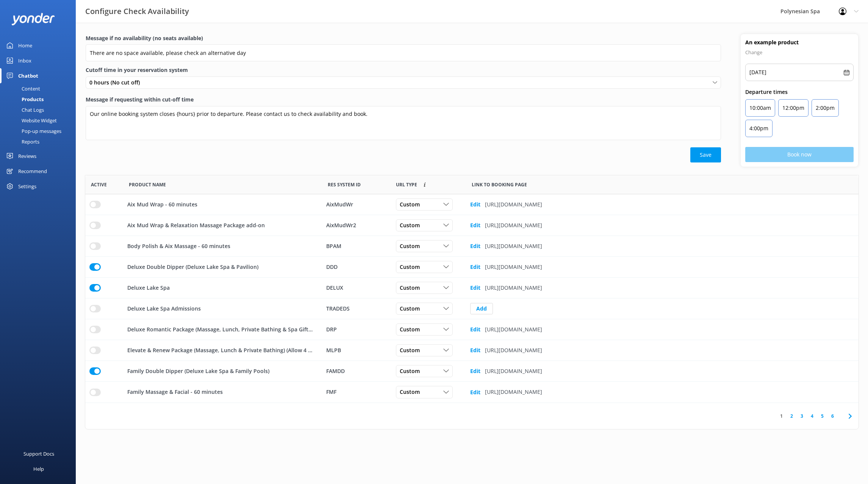 The width and height of the screenshot is (868, 484). What do you see at coordinates (28, 76) in the screenshot?
I see `div: Chatbot` at bounding box center [28, 76].